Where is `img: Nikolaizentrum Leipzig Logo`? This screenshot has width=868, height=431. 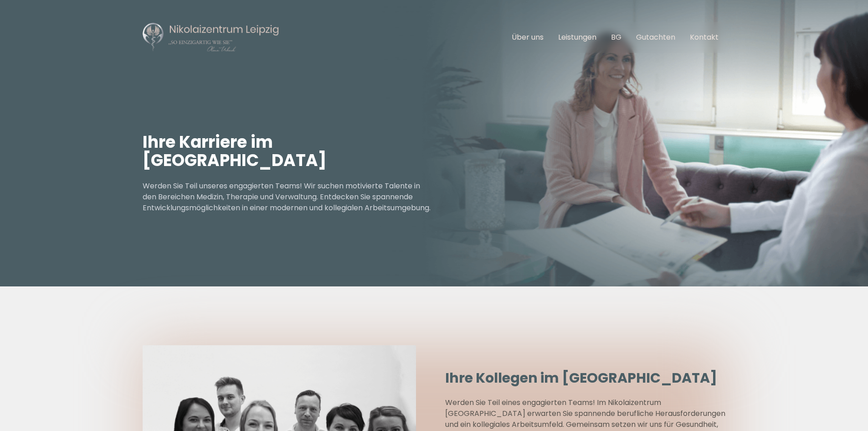
img: Nikolaizentrum Leipzig Logo is located at coordinates (211, 37).